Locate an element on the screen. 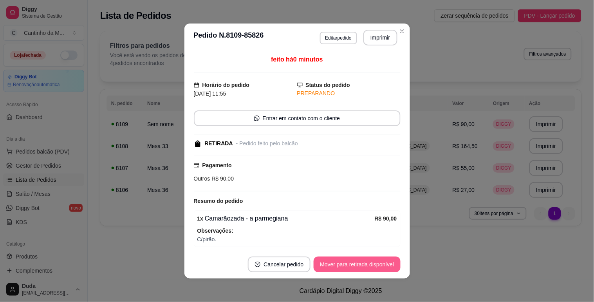 The width and height of the screenshot is (594, 302). span: desktop is located at coordinates (300, 85).